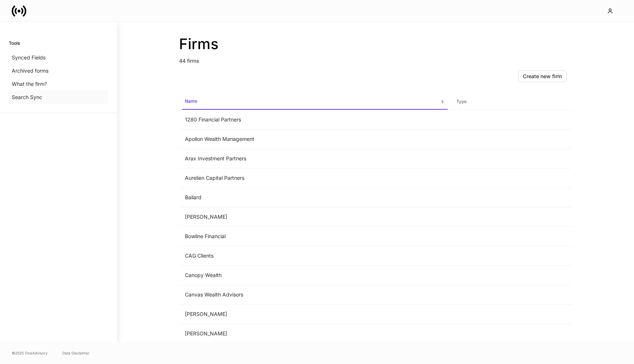  What do you see at coordinates (315, 256) in the screenshot?
I see `td: CAG Clients` at bounding box center [315, 256].